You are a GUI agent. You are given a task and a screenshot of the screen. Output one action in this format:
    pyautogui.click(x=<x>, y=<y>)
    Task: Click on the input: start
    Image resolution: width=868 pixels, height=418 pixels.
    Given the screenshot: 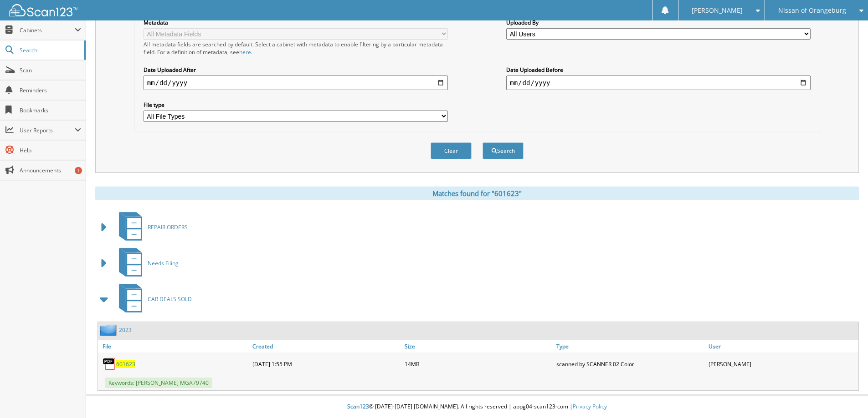 What is the action you would take?
    pyautogui.click(x=296, y=83)
    